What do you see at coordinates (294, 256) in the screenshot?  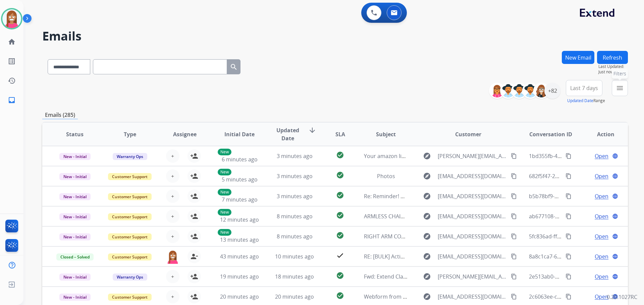 I see `span: 10 minutes ago` at bounding box center [294, 256].